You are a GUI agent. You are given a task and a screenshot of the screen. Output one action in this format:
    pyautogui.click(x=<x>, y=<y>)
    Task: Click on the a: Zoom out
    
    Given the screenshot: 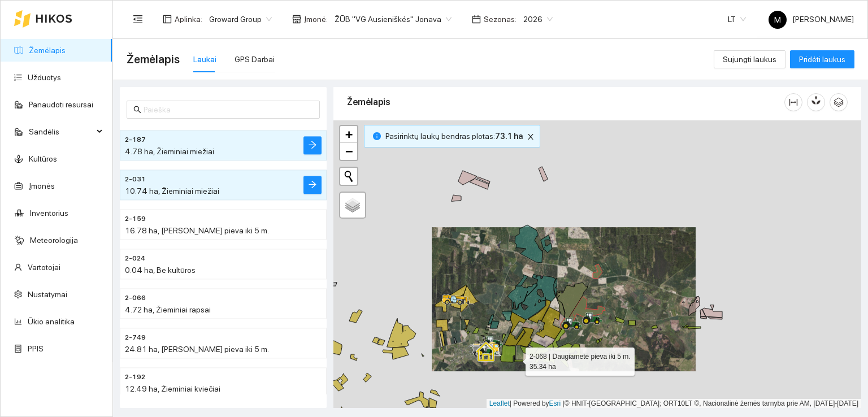 What is the action you would take?
    pyautogui.click(x=349, y=151)
    